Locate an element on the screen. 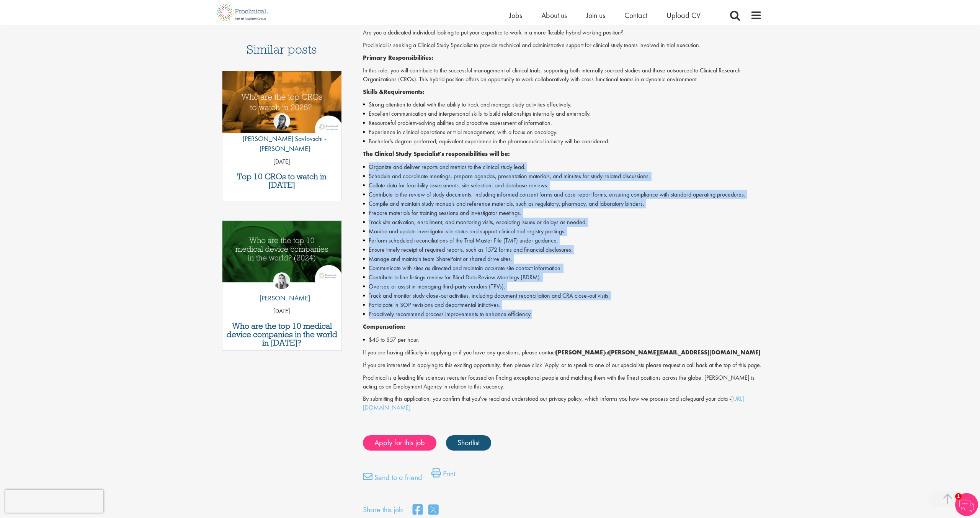 The width and height of the screenshot is (980, 518). li: Contribute to the review of study documents, including informed consent forms and case report for... is located at coordinates (562, 195).